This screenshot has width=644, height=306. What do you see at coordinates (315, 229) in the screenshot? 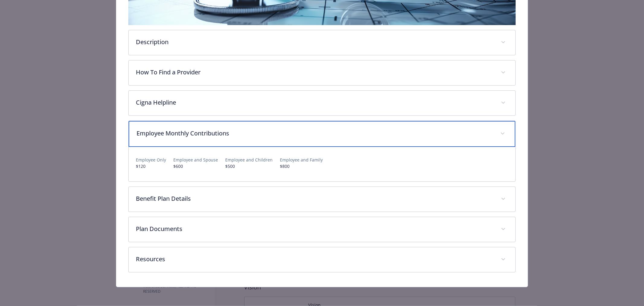
I see `p: Plan Documents` at bounding box center [315, 229].